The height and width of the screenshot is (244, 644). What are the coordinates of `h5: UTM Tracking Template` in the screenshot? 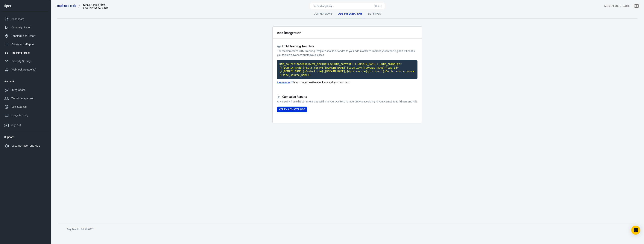 It's located at (347, 47).